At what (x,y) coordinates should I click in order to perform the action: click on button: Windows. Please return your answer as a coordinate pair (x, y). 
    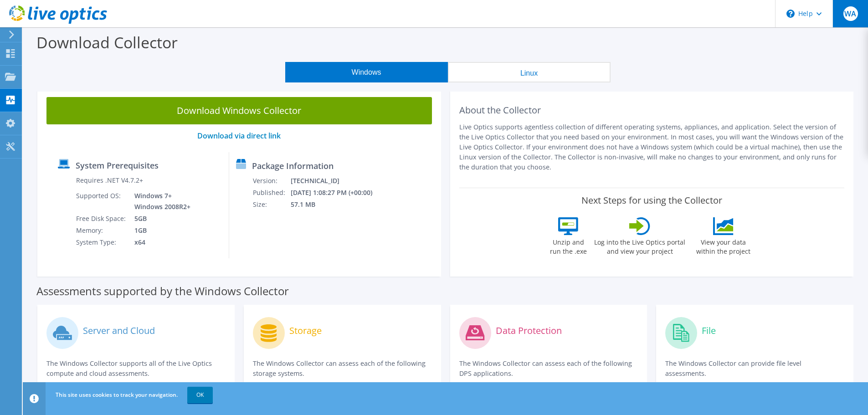
    Looking at the image, I should click on (366, 72).